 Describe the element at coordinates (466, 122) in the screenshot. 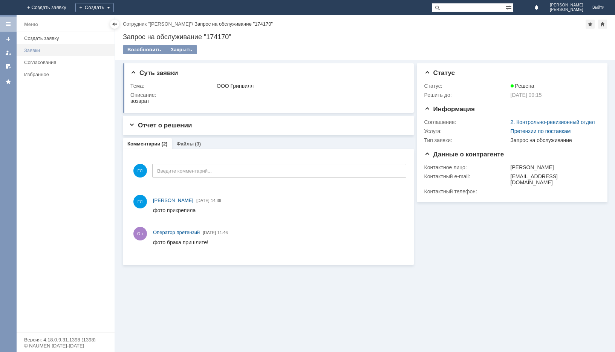

I see `div: Соглашение:` at that location.